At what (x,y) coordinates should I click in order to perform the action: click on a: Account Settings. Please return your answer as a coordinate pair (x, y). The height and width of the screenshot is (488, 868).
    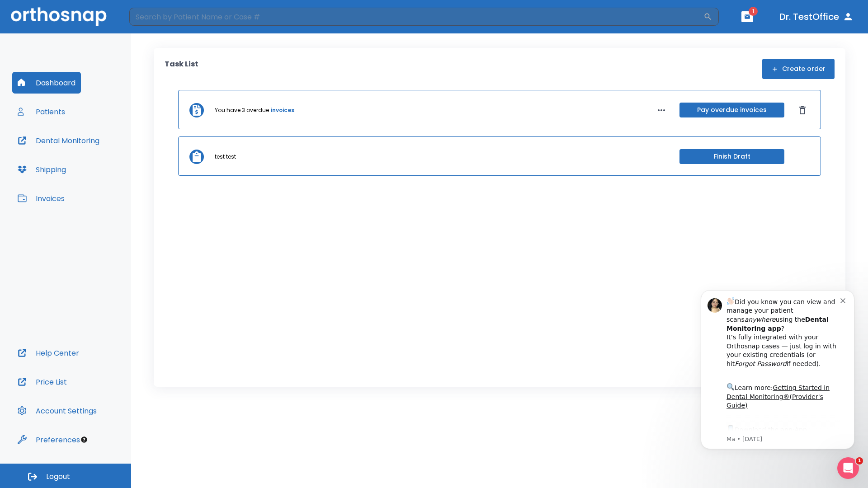
    Looking at the image, I should click on (57, 411).